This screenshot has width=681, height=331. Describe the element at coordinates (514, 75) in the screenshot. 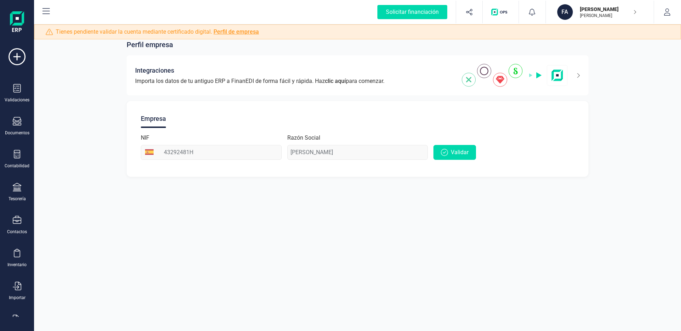

I see `img: integrations-img` at that location.